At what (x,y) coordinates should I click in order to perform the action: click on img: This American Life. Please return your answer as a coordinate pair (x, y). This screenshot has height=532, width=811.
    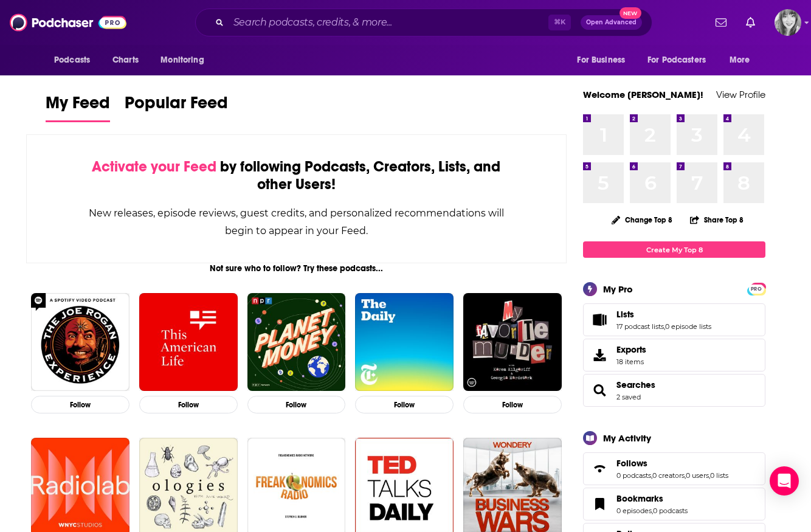
    Looking at the image, I should click on (188, 342).